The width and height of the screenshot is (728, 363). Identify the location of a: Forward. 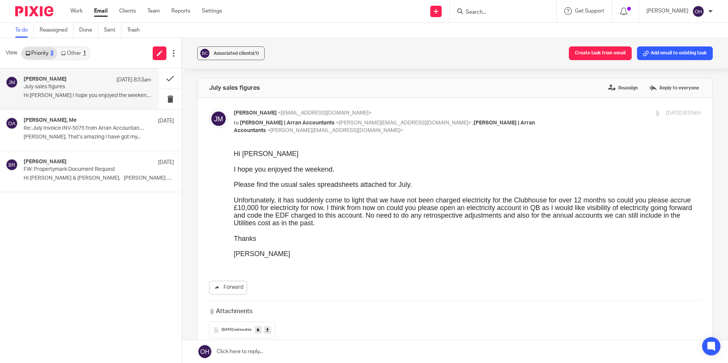
(228, 288).